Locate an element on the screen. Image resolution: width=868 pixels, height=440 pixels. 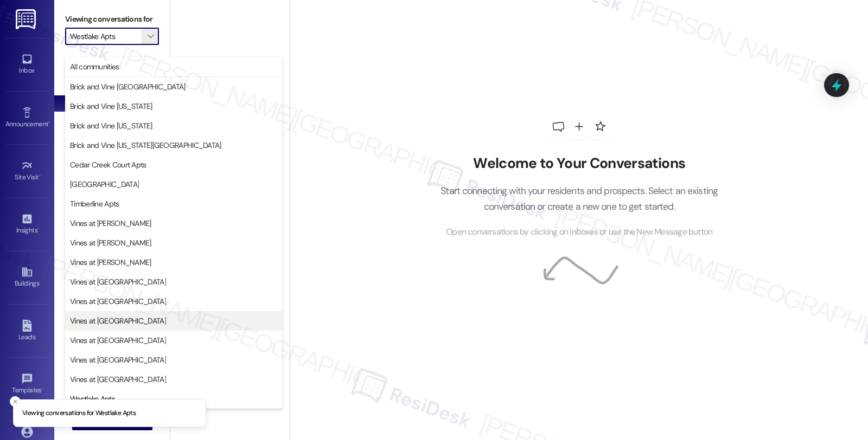
input: All communities is located at coordinates (106, 36).